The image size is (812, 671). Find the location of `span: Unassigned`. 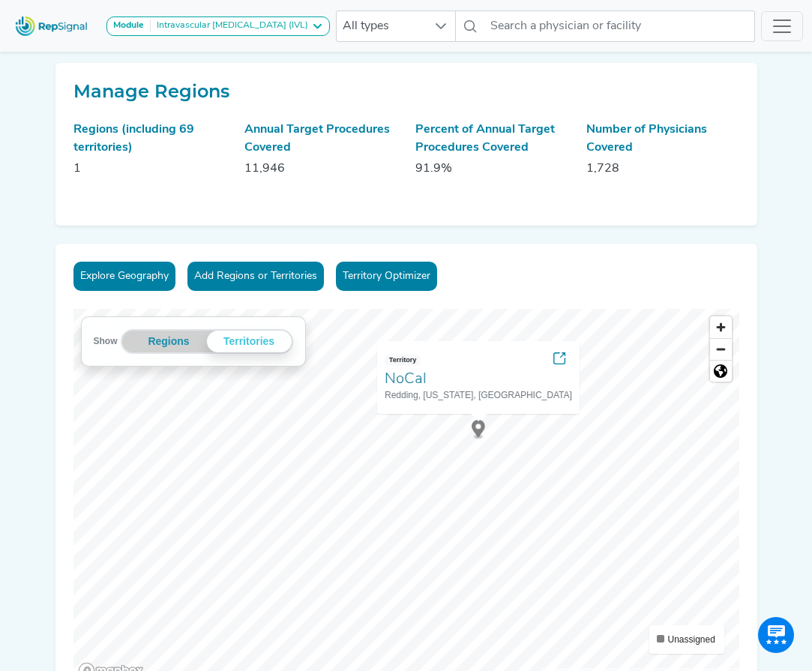

span: Unassigned is located at coordinates (692, 639).